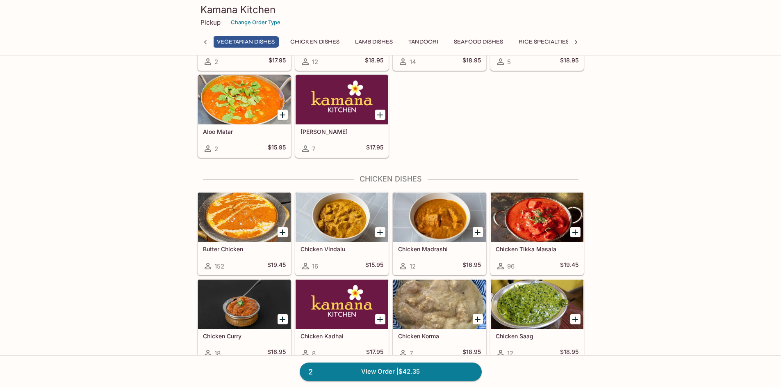 The width and height of the screenshot is (781, 388). Describe the element at coordinates (440, 304) in the screenshot. I see `div: Chicken Korma` at that location.